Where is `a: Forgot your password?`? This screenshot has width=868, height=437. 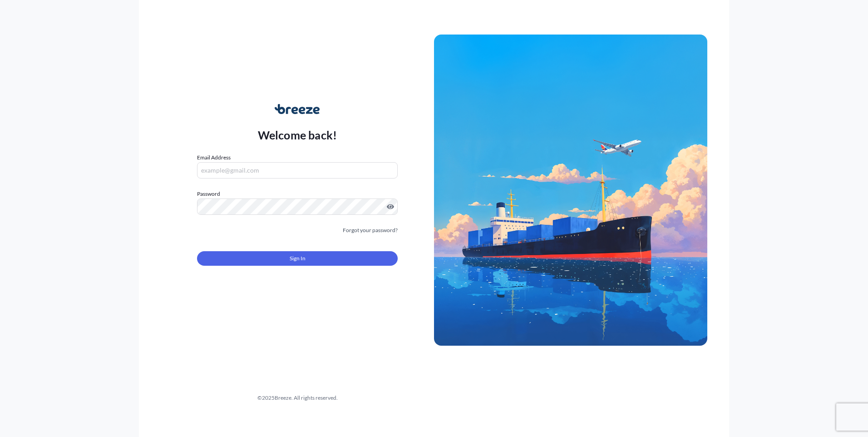
a: Forgot your password? is located at coordinates (370, 230).